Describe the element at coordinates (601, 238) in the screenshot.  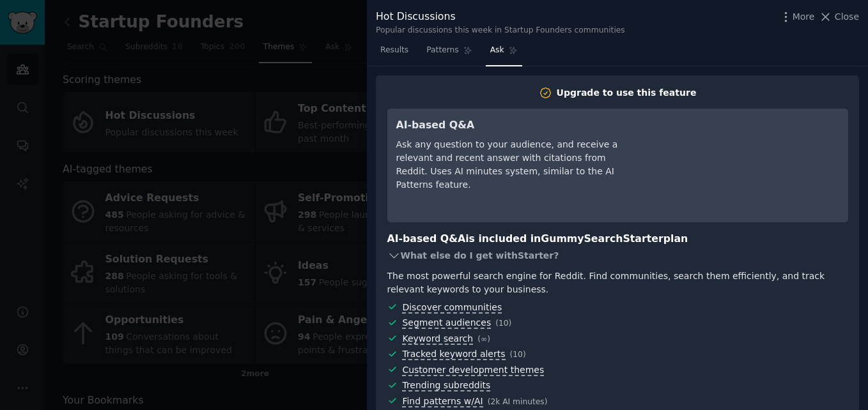
I see `span: GummySearch Starter` at that location.